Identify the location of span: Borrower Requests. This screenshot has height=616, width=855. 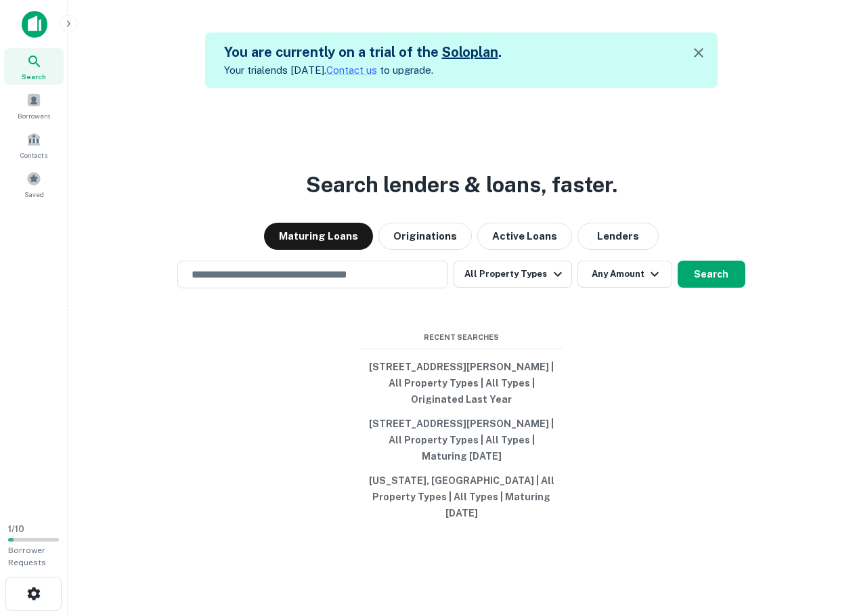
(27, 557).